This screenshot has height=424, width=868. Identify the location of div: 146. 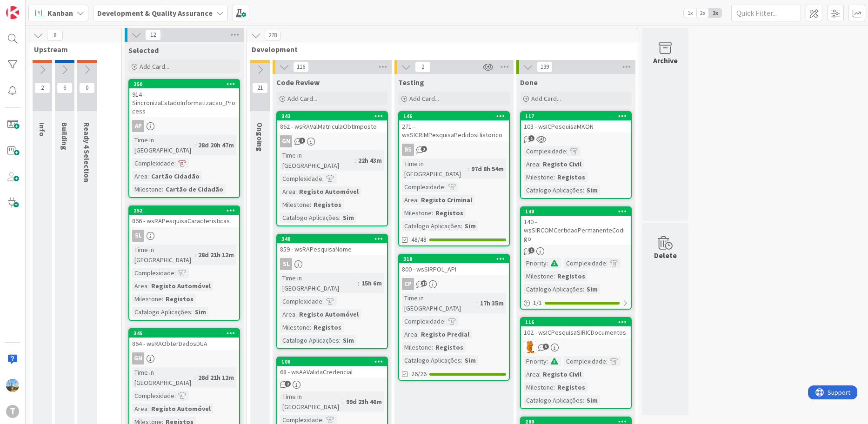
(454, 116).